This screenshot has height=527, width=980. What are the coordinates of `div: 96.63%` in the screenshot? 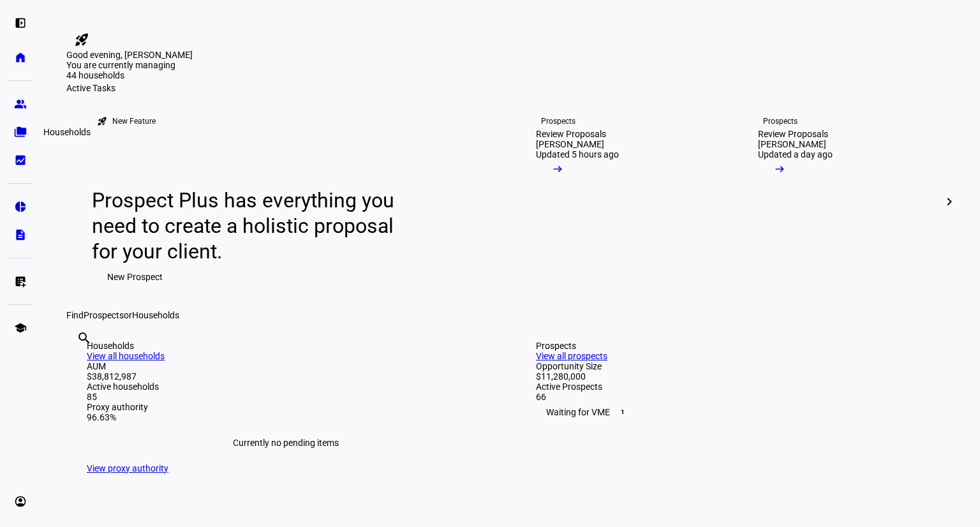 It's located at (286, 417).